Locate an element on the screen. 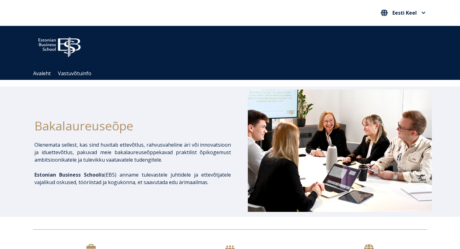 The height and width of the screenshot is (249, 460). nav: Vali oma keel is located at coordinates (403, 13).